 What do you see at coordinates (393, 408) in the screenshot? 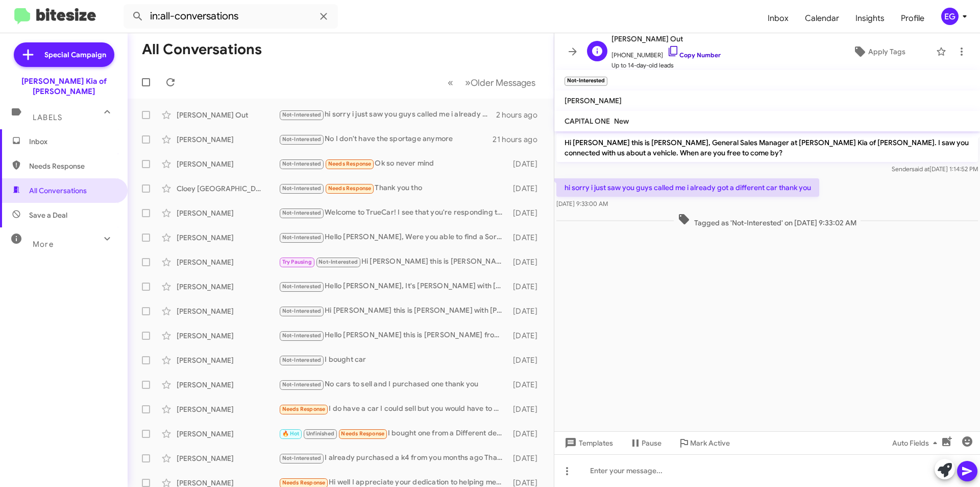
I see `div: I do have a car I could sell but you would have to be okay with taking a loss as I owe $7800 and ...` at bounding box center [393, 408].